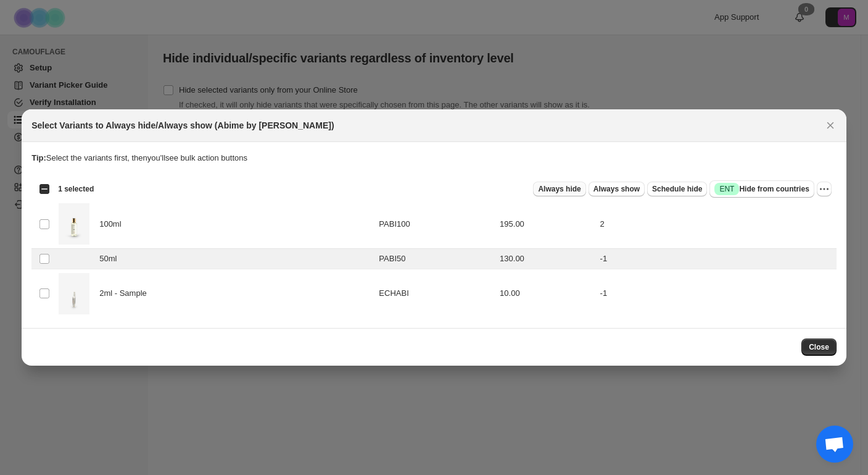 This screenshot has width=868, height=475. What do you see at coordinates (677, 189) in the screenshot?
I see `button: Schedule hide` at bounding box center [677, 189].